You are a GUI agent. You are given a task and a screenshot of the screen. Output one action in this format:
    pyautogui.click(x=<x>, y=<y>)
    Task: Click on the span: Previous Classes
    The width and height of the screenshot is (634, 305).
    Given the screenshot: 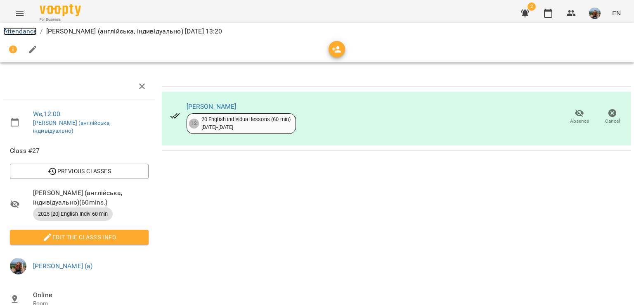 What is the action you would take?
    pyautogui.click(x=79, y=171)
    